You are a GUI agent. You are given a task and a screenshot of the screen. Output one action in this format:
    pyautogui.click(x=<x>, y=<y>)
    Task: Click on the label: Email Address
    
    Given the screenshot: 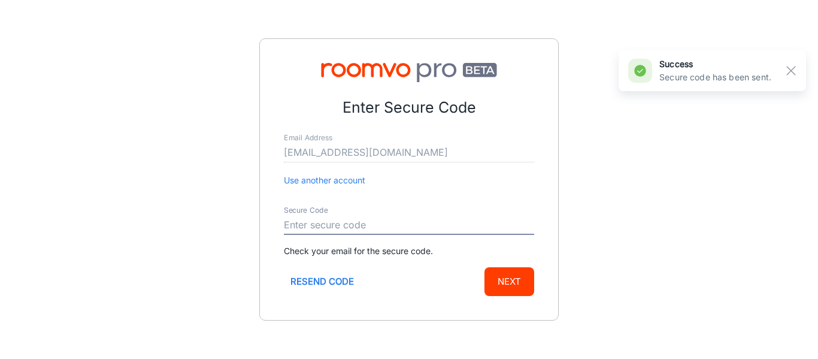 What is the action you would take?
    pyautogui.click(x=308, y=138)
    